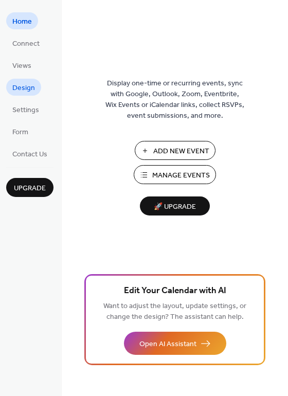 The height and width of the screenshot is (396, 288). What do you see at coordinates (175, 343) in the screenshot?
I see `button: Open AI Assistant` at bounding box center [175, 343].